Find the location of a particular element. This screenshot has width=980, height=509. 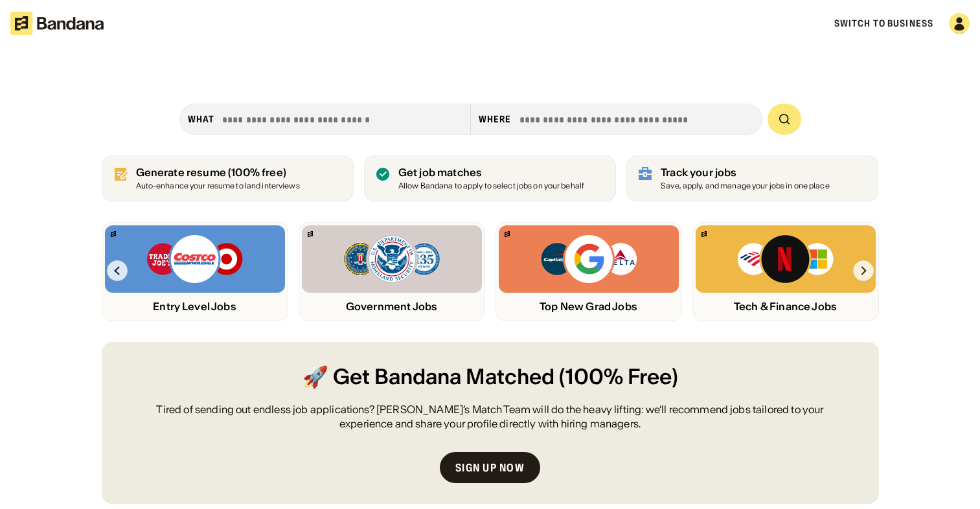

div: Sign up now is located at coordinates (490, 468).